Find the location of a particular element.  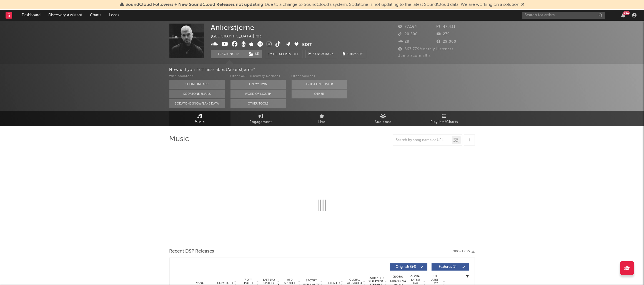

a: Leads is located at coordinates (114, 15).